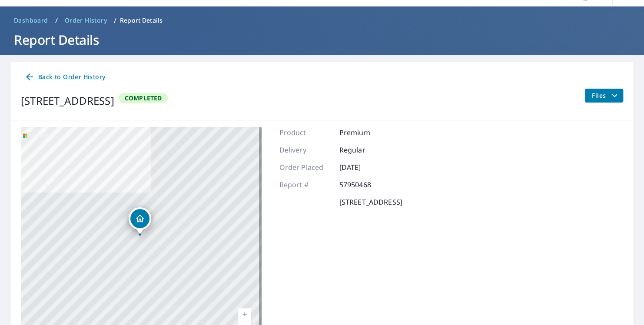 Image resolution: width=644 pixels, height=325 pixels. I want to click on span: Back to Order History, so click(65, 77).